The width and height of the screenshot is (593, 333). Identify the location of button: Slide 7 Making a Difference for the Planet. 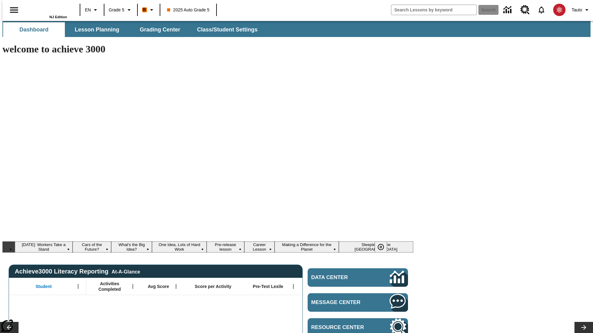
(306, 247).